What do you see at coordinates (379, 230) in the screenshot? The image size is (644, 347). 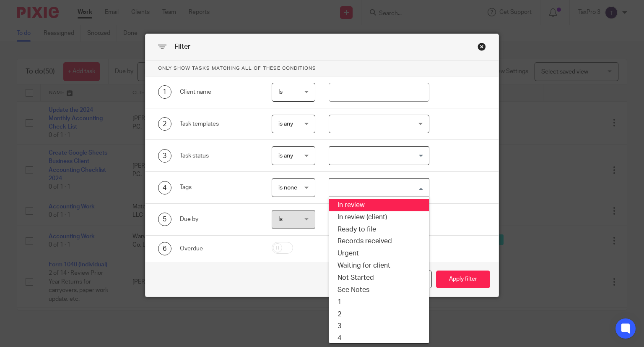 I see `li: Ready to file` at bounding box center [379, 230].